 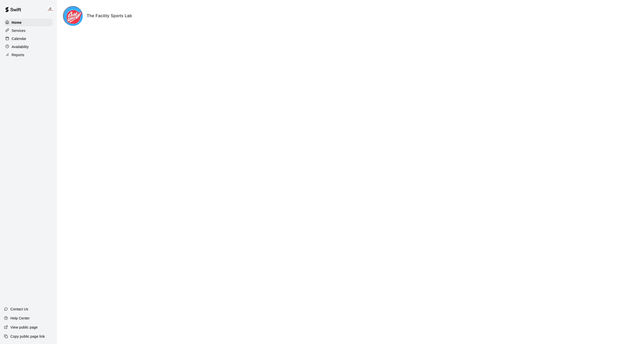 What do you see at coordinates (52, 9) in the screenshot?
I see `div: Enrique De Los Rios` at bounding box center [52, 9].